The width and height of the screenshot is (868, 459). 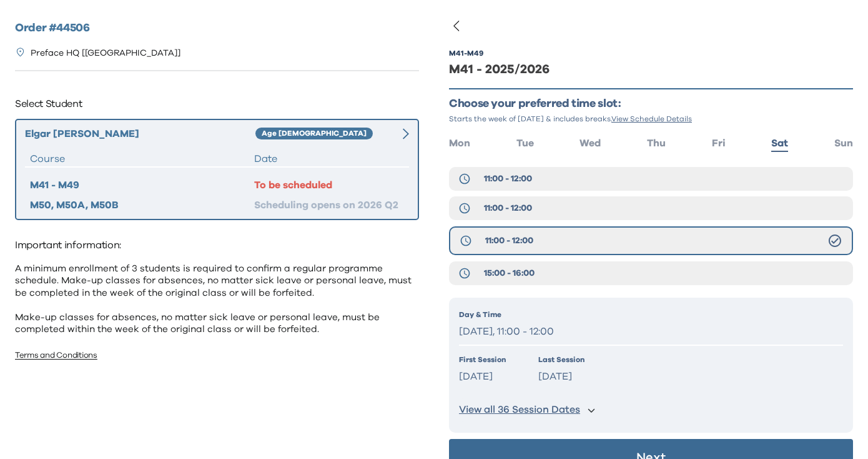 What do you see at coordinates (217, 299) in the screenshot?
I see `p: A minimum enrollment of 3 students is required to confirm a regular programme schedule. Make-up c...` at bounding box center [217, 299].